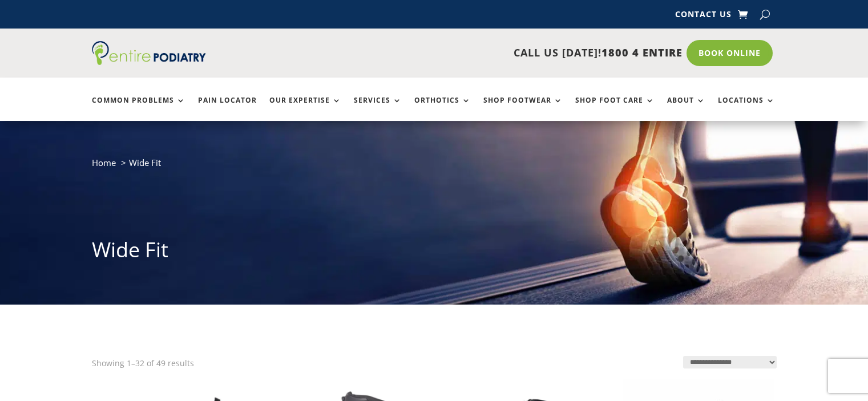 Image resolution: width=868 pixels, height=401 pixels. I want to click on span: Wide Fit, so click(145, 163).